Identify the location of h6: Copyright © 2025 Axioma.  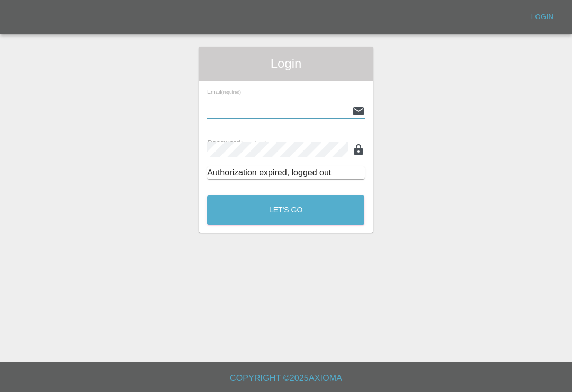
(286, 378).